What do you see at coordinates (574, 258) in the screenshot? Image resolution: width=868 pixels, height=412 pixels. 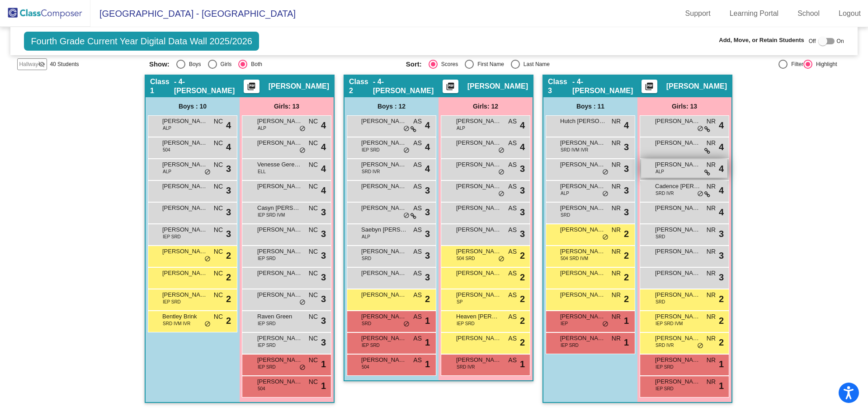 I see `span: 504 SRD IVM` at bounding box center [574, 258].